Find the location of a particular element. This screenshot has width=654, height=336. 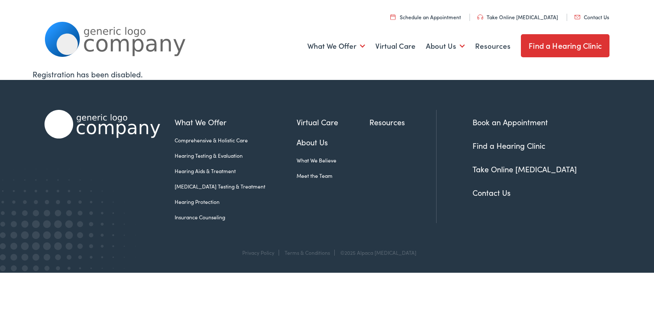

a: Comprehensive & Holistic Care is located at coordinates (235, 140).